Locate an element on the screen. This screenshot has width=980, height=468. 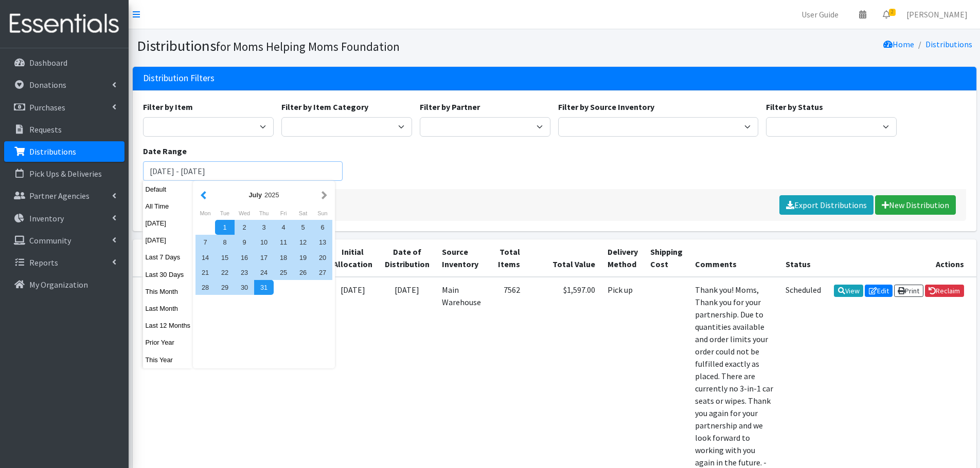
p: Community is located at coordinates (50, 241).